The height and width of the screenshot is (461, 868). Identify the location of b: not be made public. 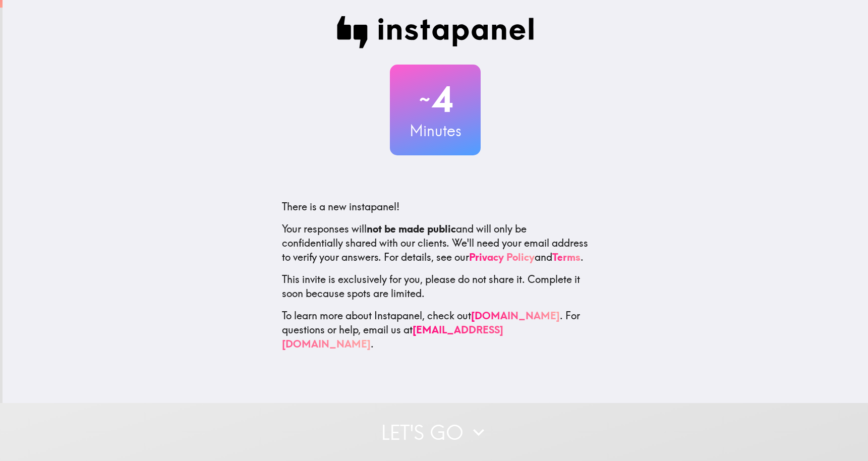
(411, 229).